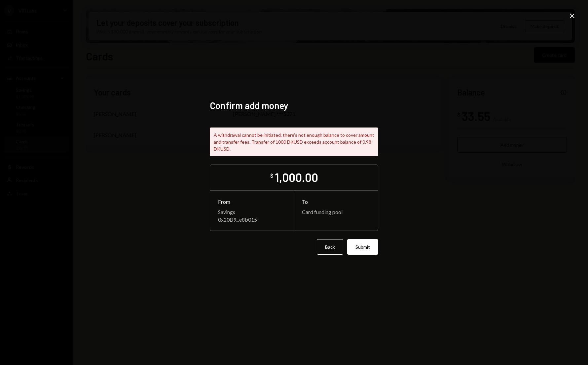 This screenshot has width=588, height=365. I want to click on div: Card funding pool, so click(336, 212).